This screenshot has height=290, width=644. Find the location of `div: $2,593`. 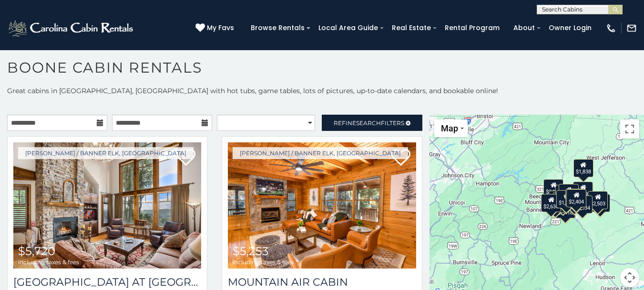

div: $2,593 is located at coordinates (555, 203).